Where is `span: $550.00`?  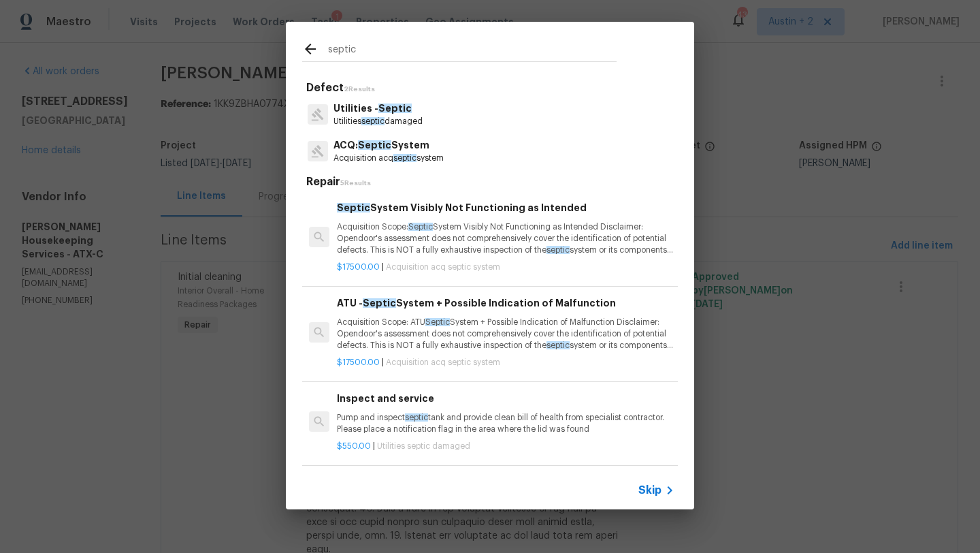
span: $550.00 is located at coordinates (354, 446).